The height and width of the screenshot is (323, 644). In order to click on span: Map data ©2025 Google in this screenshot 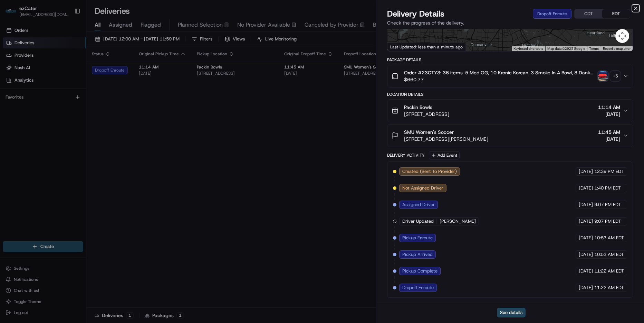, I will do `click(566, 48)`.